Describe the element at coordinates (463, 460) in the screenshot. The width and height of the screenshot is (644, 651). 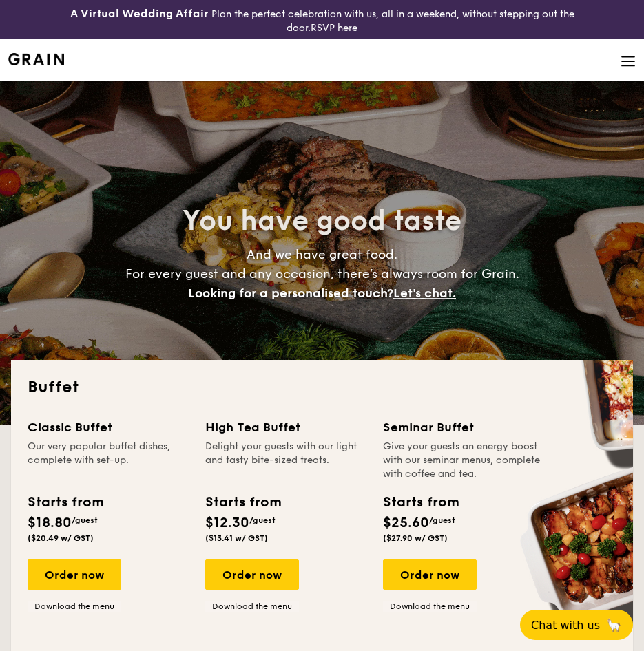
I see `div: Give your guests an energy boost with our seminar menus, complete with coffee and tea.` at that location.